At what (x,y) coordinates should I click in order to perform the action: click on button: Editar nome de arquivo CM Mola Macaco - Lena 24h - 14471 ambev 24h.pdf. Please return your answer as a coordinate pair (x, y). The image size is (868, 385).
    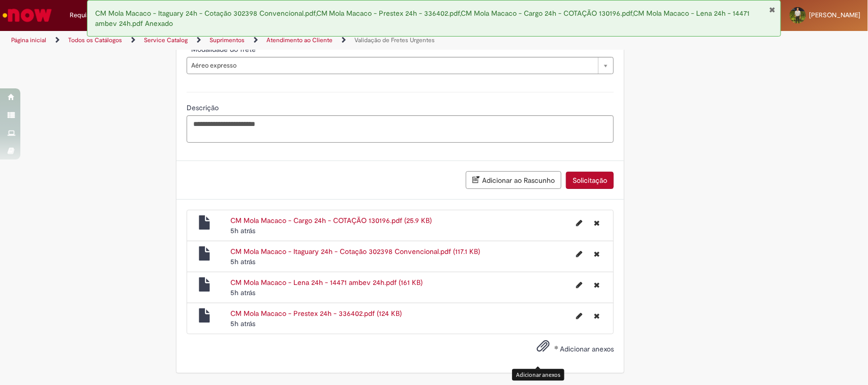
    Looking at the image, I should click on (579, 286).